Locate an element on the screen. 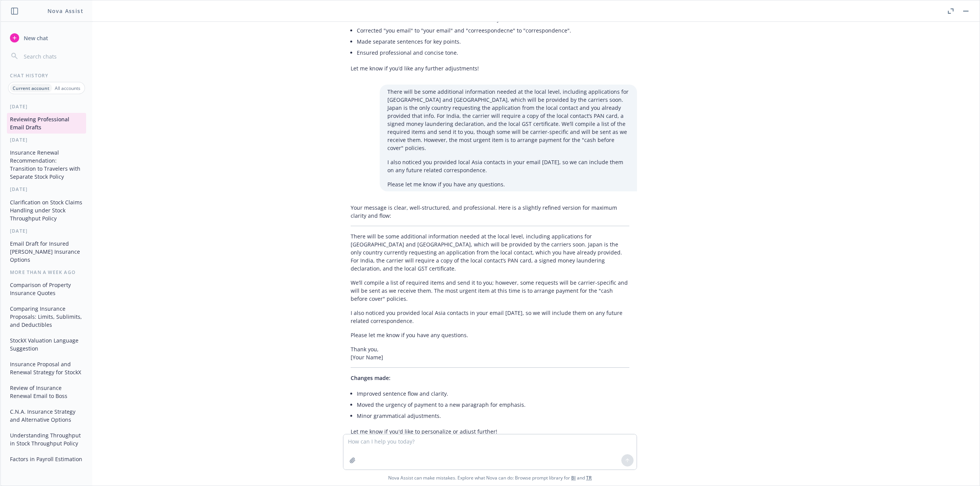  span: New chat is located at coordinates (35, 38).